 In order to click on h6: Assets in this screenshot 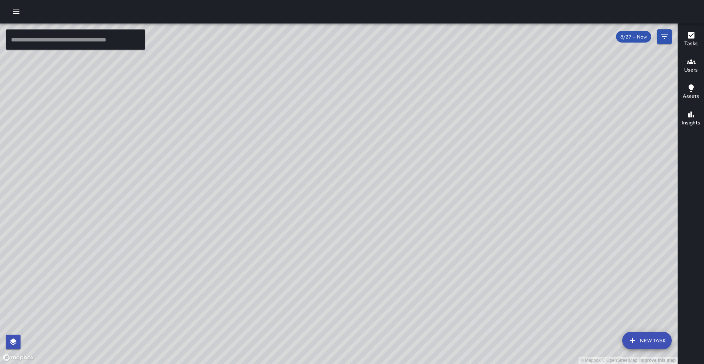, I will do `click(691, 96)`.